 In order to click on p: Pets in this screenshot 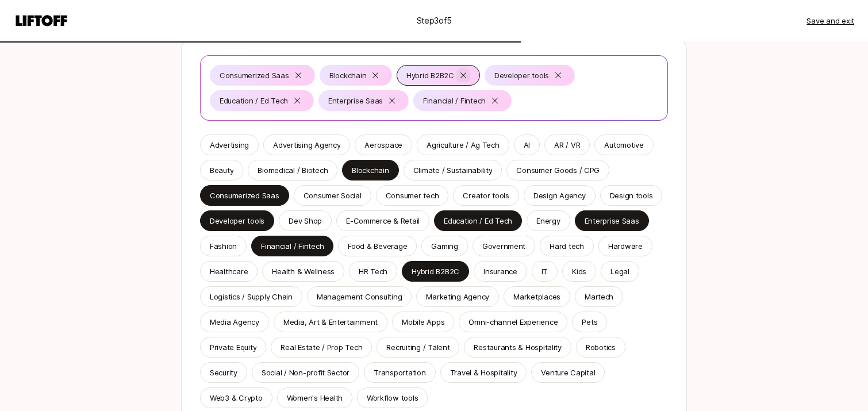, I will do `click(590, 322)`.